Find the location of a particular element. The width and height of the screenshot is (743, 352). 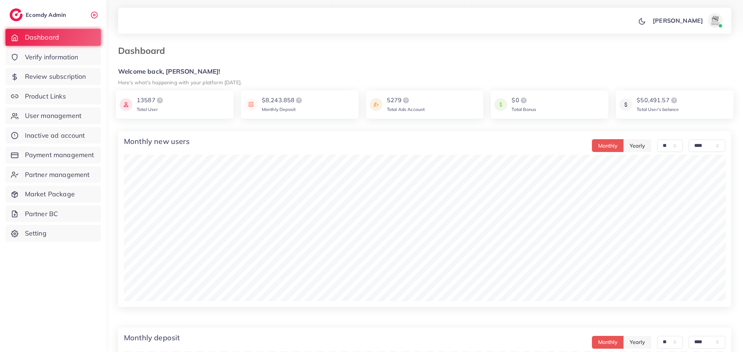

span: Total User is located at coordinates (147, 109).